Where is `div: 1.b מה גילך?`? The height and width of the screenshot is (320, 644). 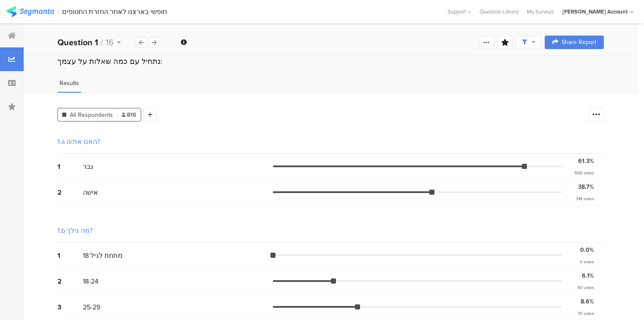 div: 1.b מה גילך? is located at coordinates (75, 230).